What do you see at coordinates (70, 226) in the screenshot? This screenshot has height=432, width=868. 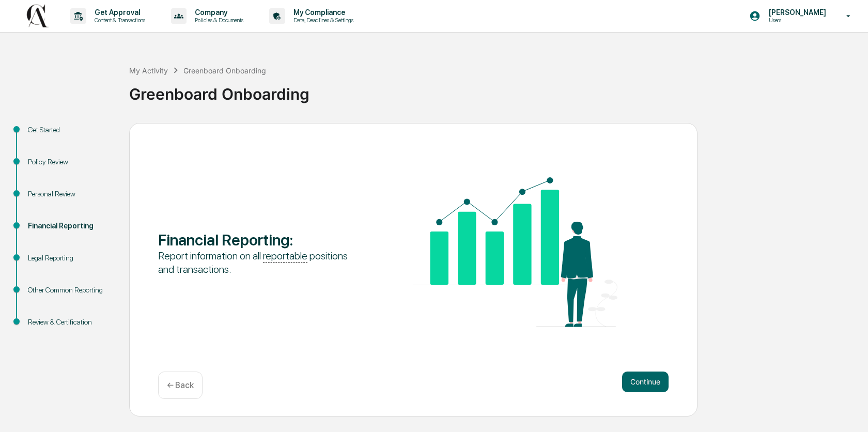 I see `div: Financial Reporting` at bounding box center [70, 226].